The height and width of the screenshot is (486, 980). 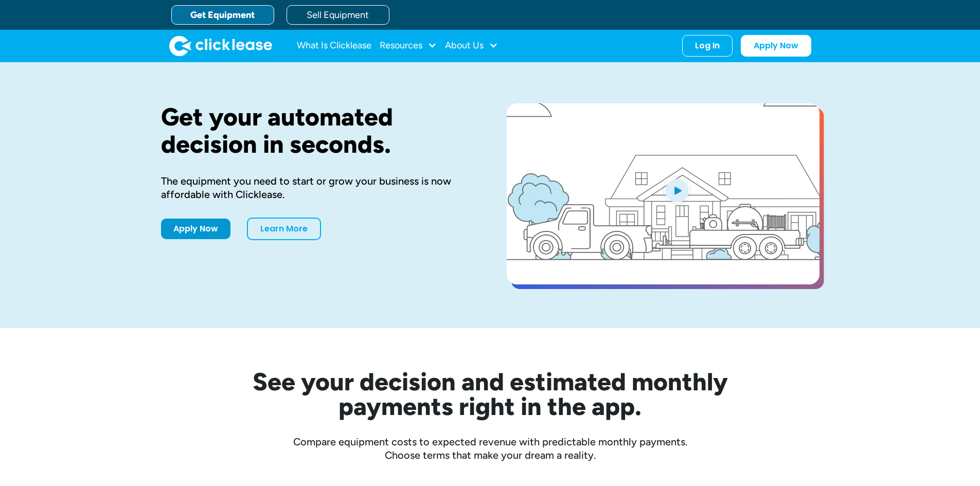 What do you see at coordinates (318, 188) in the screenshot?
I see `div: The equipment you need to start or grow your business is now affordable with Clicklease.` at bounding box center [318, 188].